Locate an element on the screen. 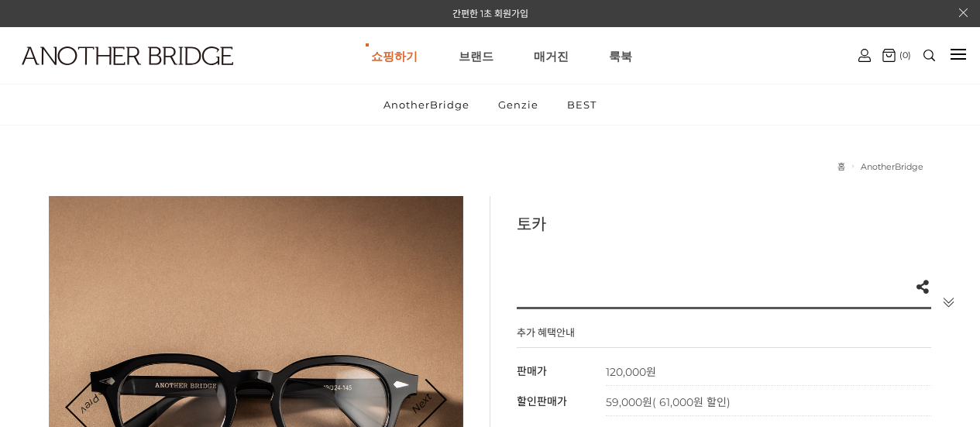 This screenshot has width=980, height=427. span: (0) is located at coordinates (903, 55).